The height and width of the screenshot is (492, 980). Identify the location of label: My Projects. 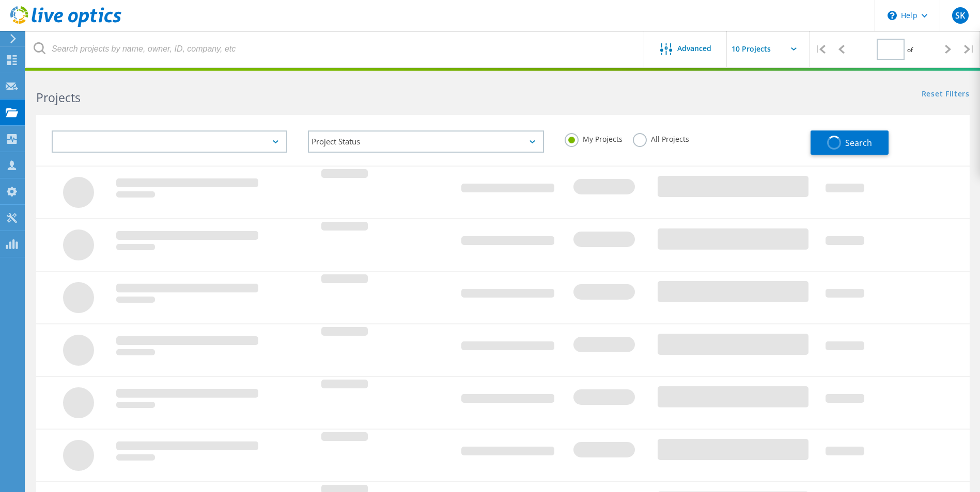
(594, 138).